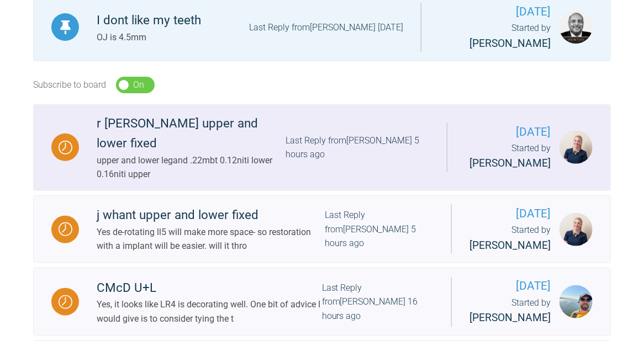  What do you see at coordinates (65, 27) in the screenshot?
I see `img: Pinned` at bounding box center [65, 27].